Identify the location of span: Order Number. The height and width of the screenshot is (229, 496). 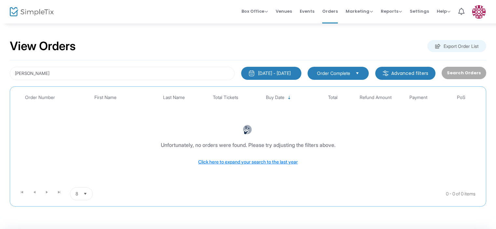
(40, 97).